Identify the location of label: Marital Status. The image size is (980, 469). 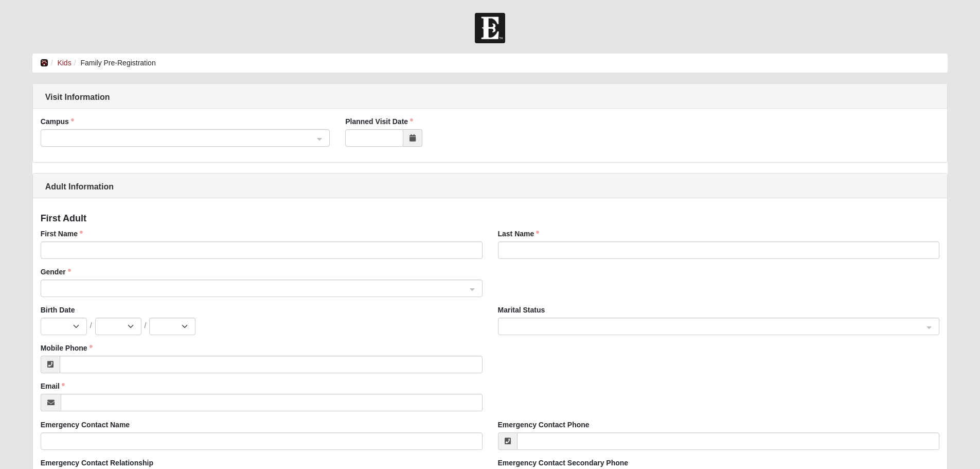
(522, 310).